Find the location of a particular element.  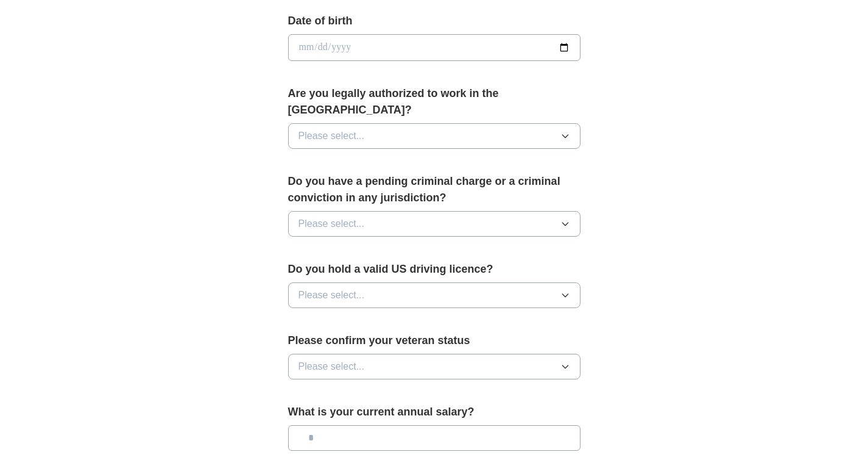

label: Please confirm your veteran status is located at coordinates (435, 340).